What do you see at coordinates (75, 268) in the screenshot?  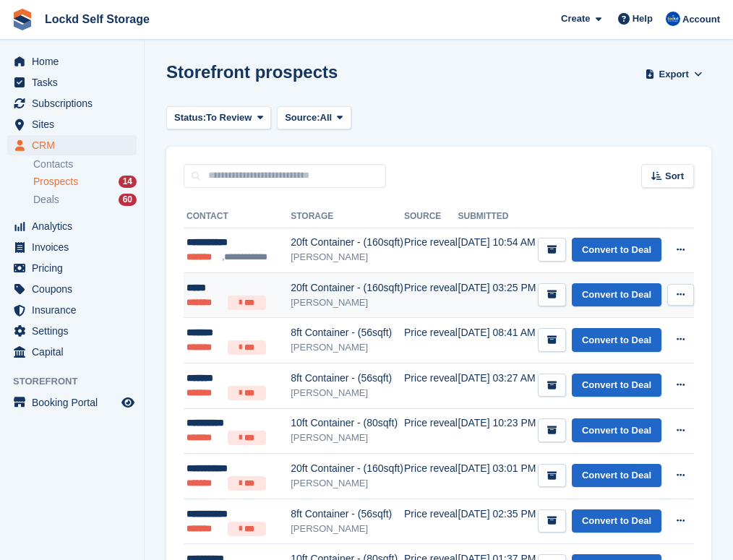 I see `span: Pricing` at bounding box center [75, 268].